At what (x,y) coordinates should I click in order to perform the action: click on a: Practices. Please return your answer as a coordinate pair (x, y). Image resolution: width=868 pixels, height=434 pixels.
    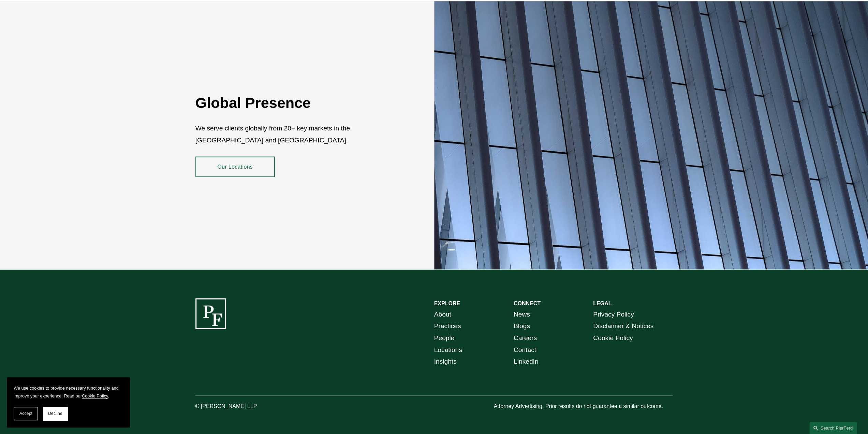
    Looking at the image, I should click on (448, 326).